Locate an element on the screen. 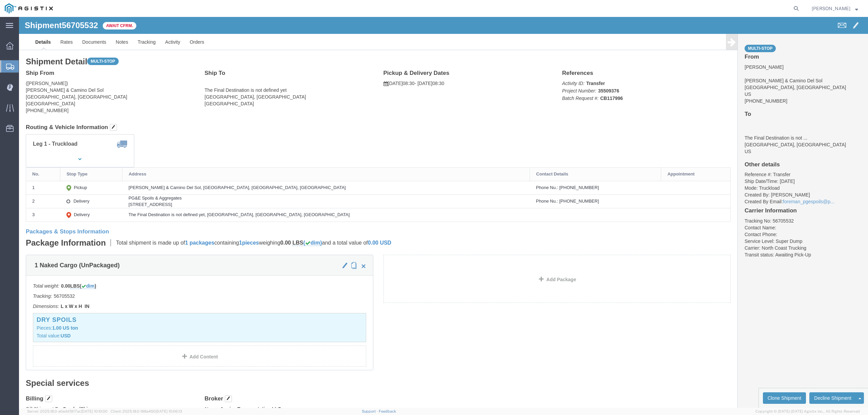  span: Lorretta Ayala is located at coordinates (831, 8).